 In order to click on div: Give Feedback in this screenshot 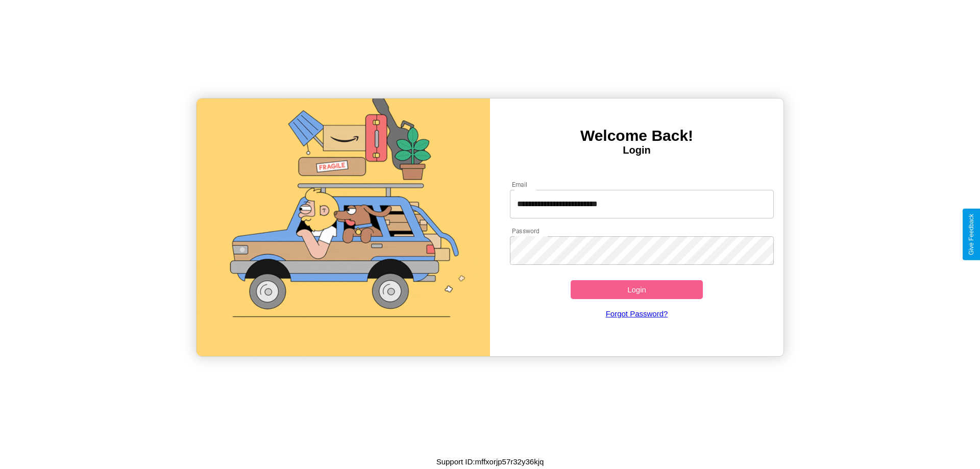, I will do `click(971, 234)`.